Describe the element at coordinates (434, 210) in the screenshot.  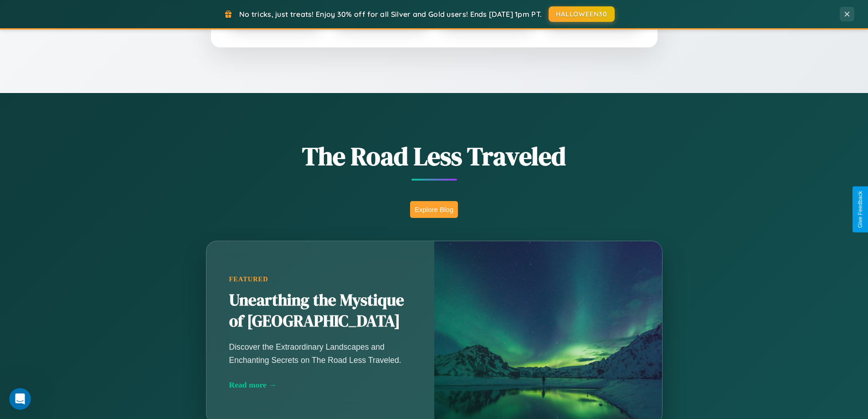
I see `button: Explore Blog` at that location.